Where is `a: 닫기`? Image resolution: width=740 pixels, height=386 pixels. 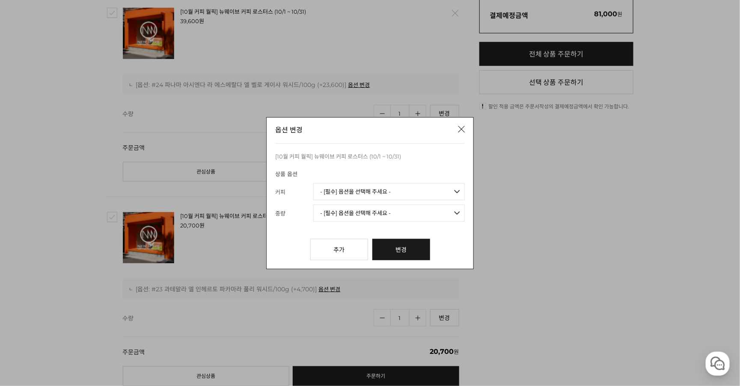
a: 닫기 is located at coordinates (462, 129).